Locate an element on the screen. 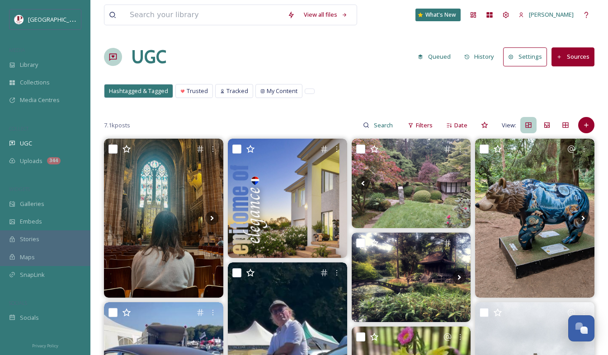 Image resolution: width=608 pixels, height=355 pixels. div: What's New is located at coordinates (438, 15).